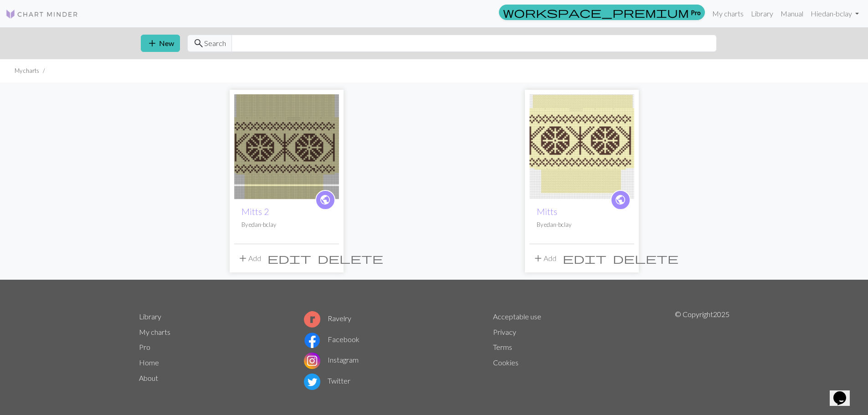 Image resolution: width=868 pixels, height=415 pixels. What do you see at coordinates (312, 361) in the screenshot?
I see `img: Instagram logo` at bounding box center [312, 361].